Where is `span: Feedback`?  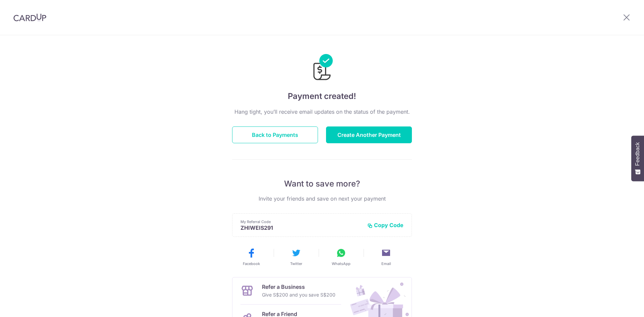 span: Feedback is located at coordinates (638, 154).